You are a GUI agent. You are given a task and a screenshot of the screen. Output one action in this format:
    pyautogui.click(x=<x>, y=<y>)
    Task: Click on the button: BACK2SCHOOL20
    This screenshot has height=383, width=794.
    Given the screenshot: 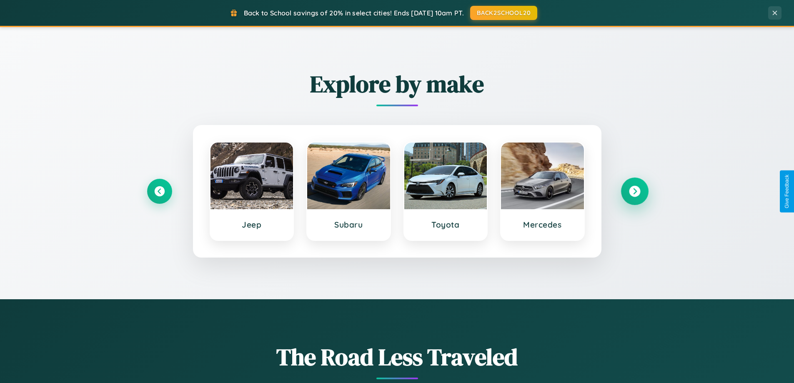 What is the action you would take?
    pyautogui.click(x=503, y=13)
    